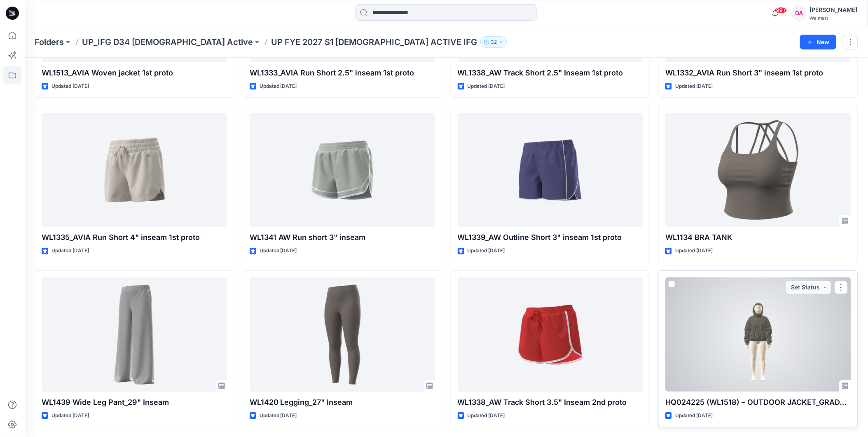  What do you see at coordinates (494, 42) in the screenshot?
I see `p: 32` at bounding box center [494, 42].